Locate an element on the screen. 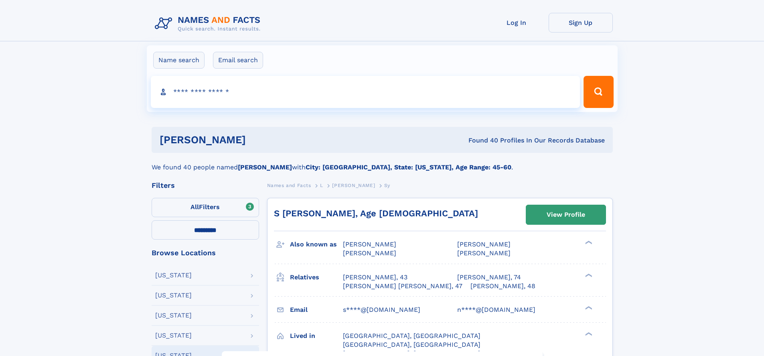 The height and width of the screenshot is (356, 764). div: View Profile is located at coordinates (566, 214).